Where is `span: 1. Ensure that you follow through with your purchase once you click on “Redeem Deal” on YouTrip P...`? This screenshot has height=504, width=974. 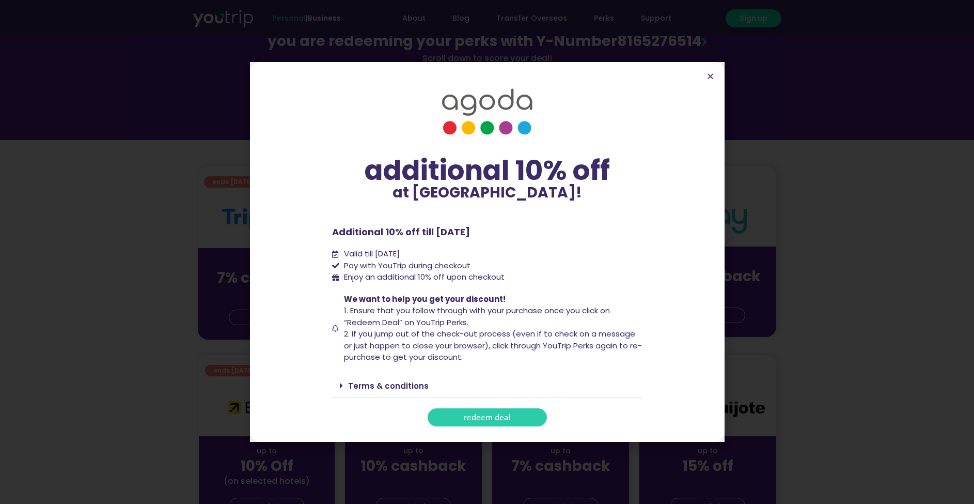 span: 1. Ensure that you follow through with your purchase once you click on “Redeem Deal” on YouTrip P... is located at coordinates (477, 316).